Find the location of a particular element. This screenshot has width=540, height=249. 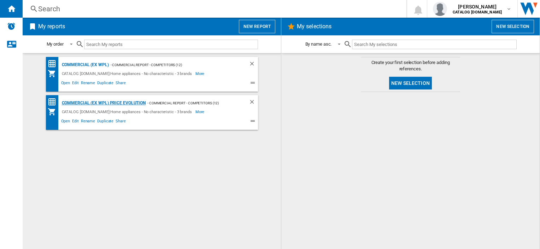

h2: My reports is located at coordinates (52, 27).